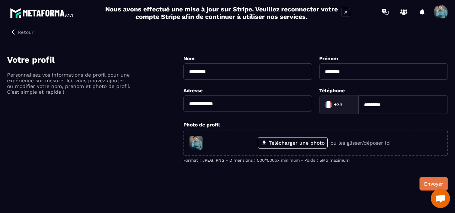  Describe the element at coordinates (332, 90) in the screenshot. I see `label: Téléphone` at that location.